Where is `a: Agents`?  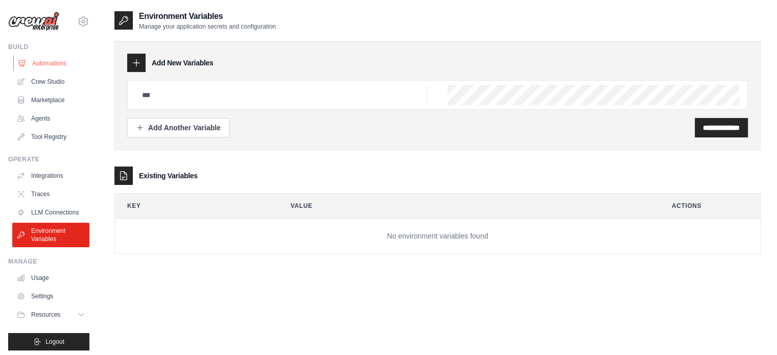 a: Agents is located at coordinates (51, 118).